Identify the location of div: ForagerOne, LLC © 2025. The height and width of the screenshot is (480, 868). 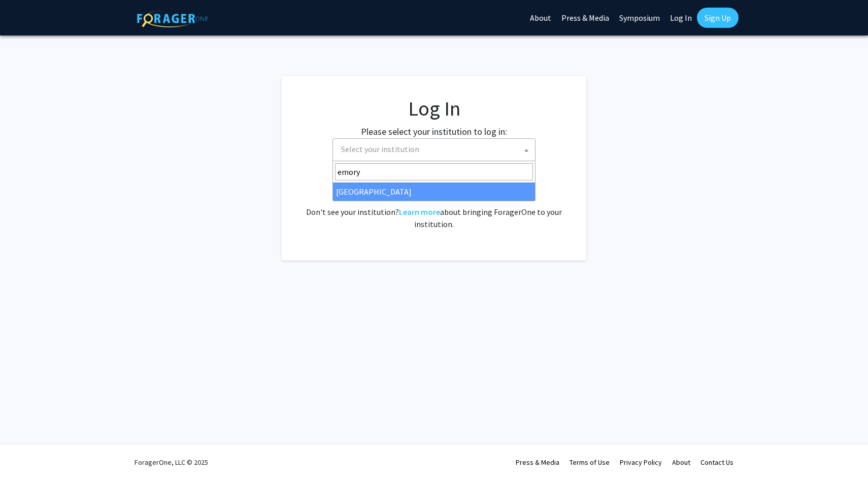
(171, 462).